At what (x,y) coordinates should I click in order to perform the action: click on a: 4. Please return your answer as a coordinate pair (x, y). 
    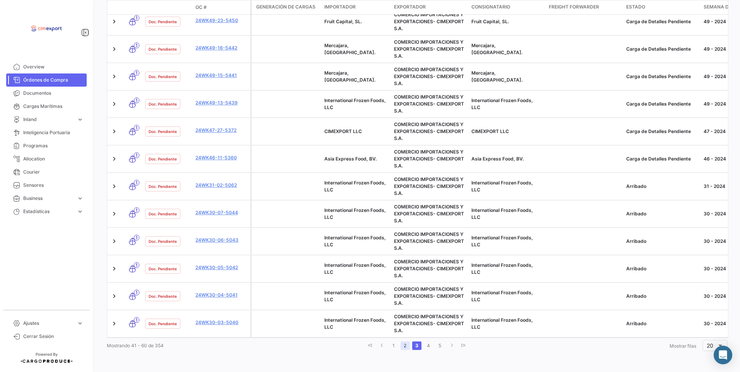
    Looking at the image, I should click on (428, 346).